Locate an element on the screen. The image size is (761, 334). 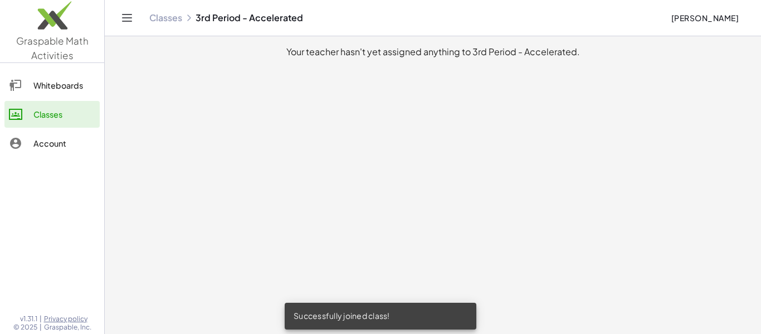
span: v1.31.1 is located at coordinates (28, 319).